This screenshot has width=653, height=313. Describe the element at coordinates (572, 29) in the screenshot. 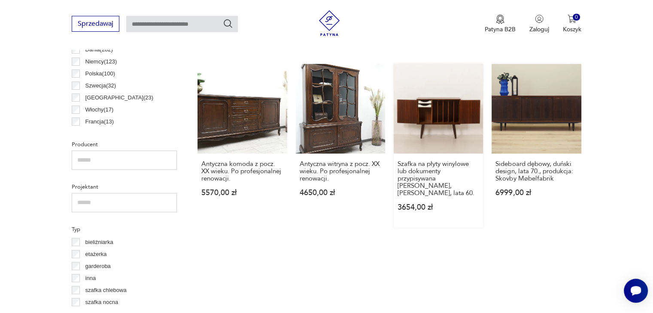

I see `p: Koszyk` at that location.